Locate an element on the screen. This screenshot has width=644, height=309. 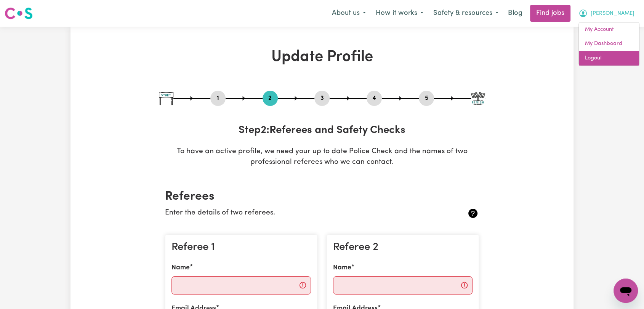
button: About us is located at coordinates (349, 13).